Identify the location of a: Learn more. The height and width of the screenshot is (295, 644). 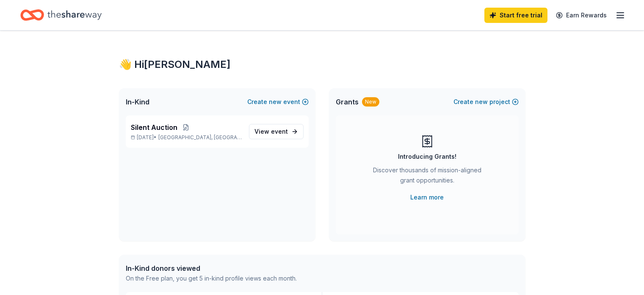
(427, 197).